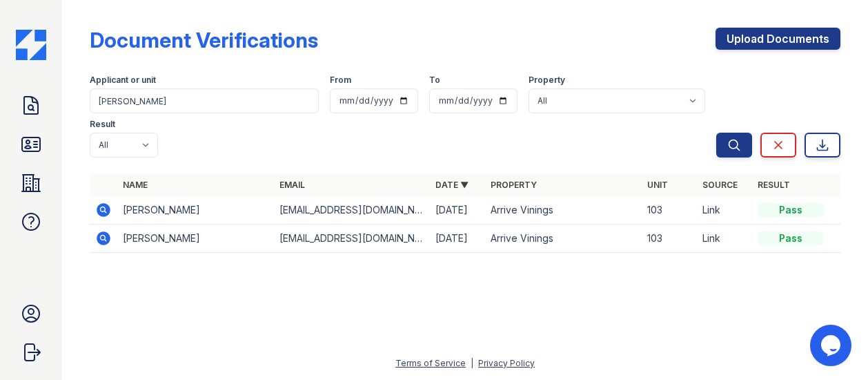 The width and height of the screenshot is (868, 380). I want to click on img: CE_Icon_Blue-c292c112584629df590d857e76928e9f676e5b41ef8f769ba2f05ee15b207248.png, so click(31, 45).